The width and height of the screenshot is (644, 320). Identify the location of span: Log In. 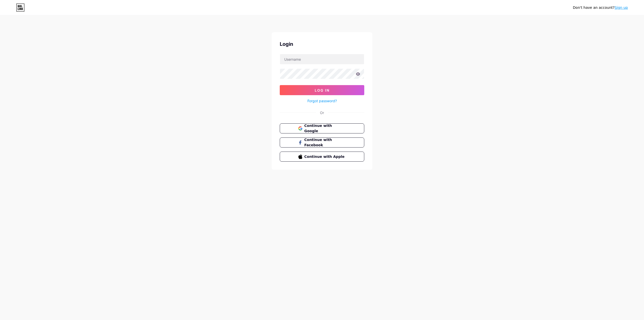
(322, 90).